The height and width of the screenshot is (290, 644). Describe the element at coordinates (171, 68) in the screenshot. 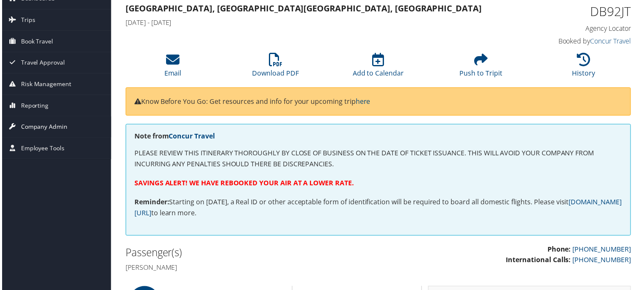

I see `a: Email` at that location.